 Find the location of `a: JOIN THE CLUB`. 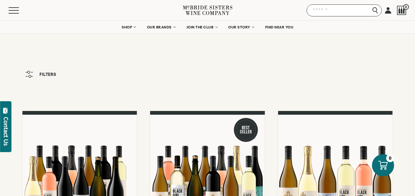

a: JOIN THE CLUB is located at coordinates (202, 27).